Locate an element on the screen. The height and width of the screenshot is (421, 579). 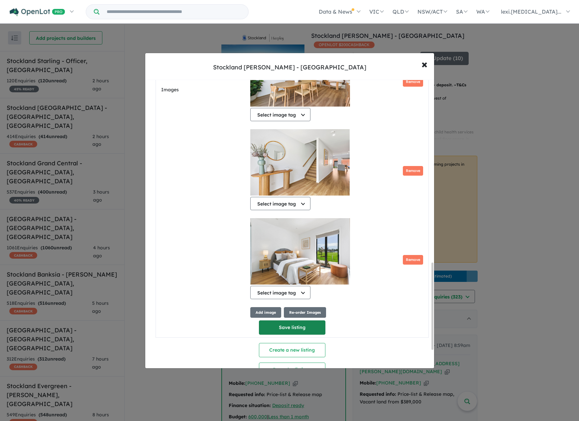
button: Create a new listing is located at coordinates (292, 350).